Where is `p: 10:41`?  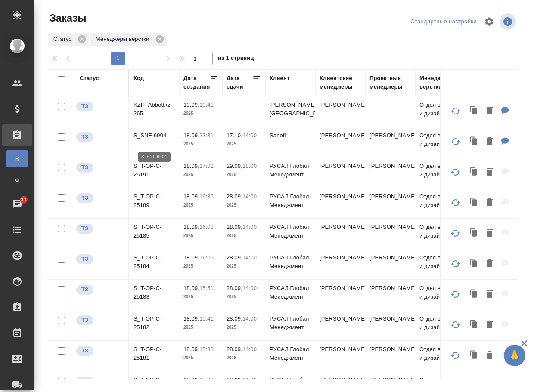 p: 10:41 is located at coordinates (206, 105).